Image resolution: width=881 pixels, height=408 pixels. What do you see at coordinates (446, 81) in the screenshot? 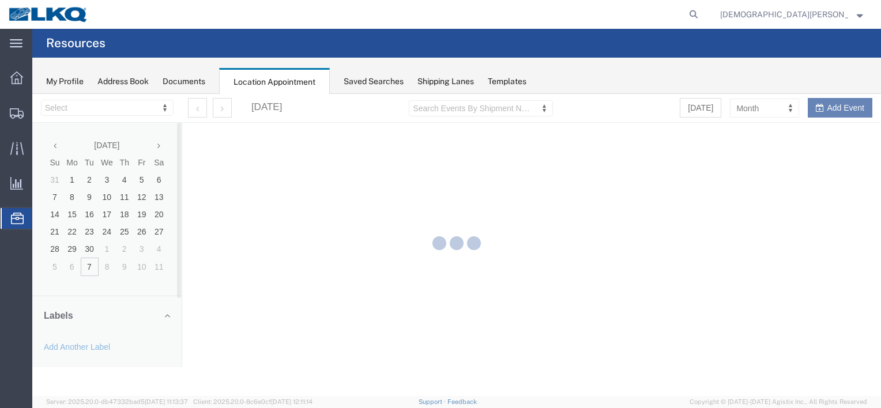
I see `div: Shipping Lanes` at bounding box center [446, 81].